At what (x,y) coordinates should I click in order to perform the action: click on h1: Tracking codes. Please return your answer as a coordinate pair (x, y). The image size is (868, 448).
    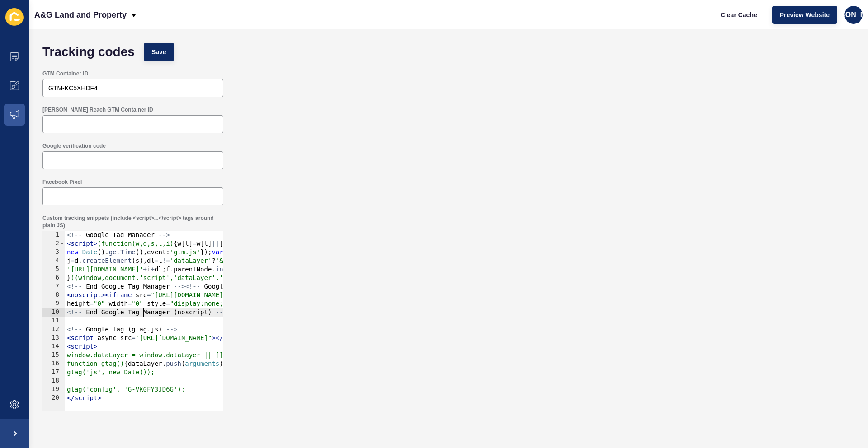
    Looking at the image, I should click on (89, 52).